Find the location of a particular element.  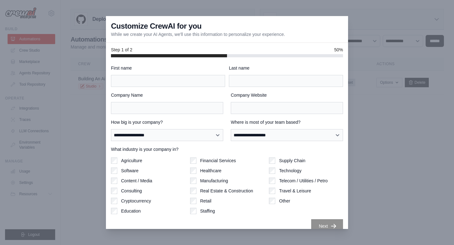

label: Manufacturing is located at coordinates (214, 181).